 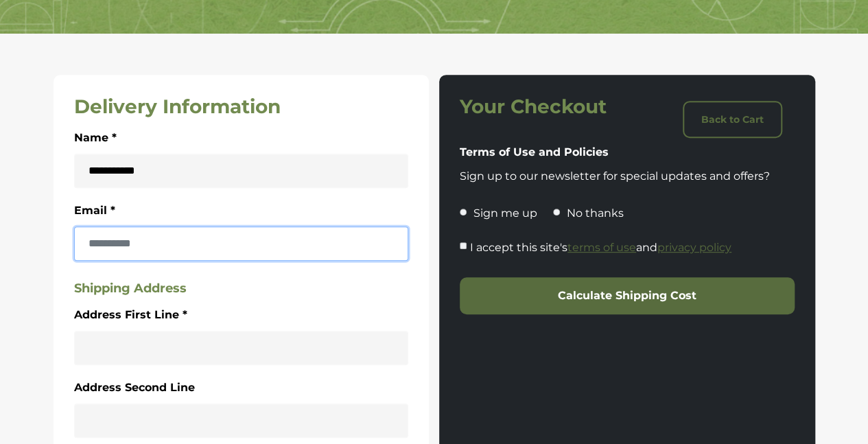 What do you see at coordinates (695, 247) in the screenshot?
I see `a: privacy policy` at bounding box center [695, 247].